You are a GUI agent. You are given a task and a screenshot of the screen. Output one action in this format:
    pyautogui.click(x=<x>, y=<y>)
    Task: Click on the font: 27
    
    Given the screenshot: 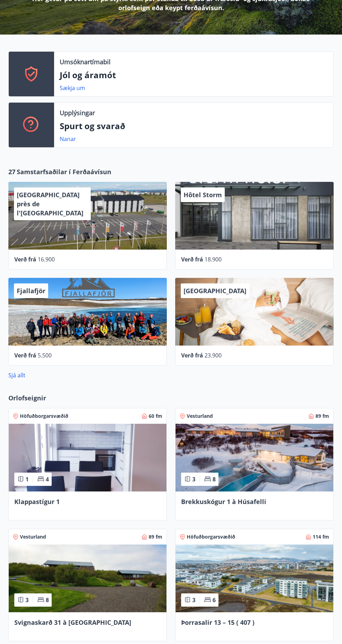 What is the action you would take?
    pyautogui.click(x=12, y=172)
    